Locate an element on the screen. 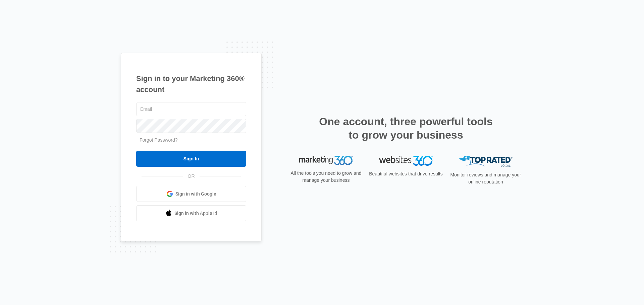 The height and width of the screenshot is (305, 644). input: Sign In is located at coordinates (191, 159).